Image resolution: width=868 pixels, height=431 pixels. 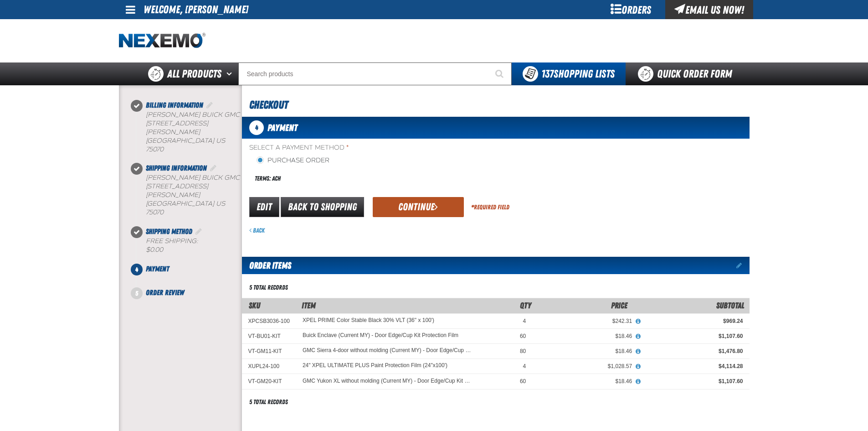 I want to click on button: Continue, so click(x=418, y=207).